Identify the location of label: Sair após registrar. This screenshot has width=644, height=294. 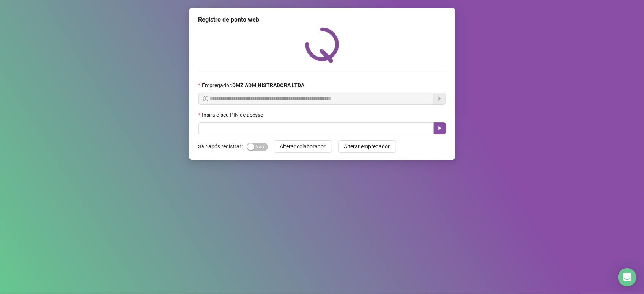
(222, 146).